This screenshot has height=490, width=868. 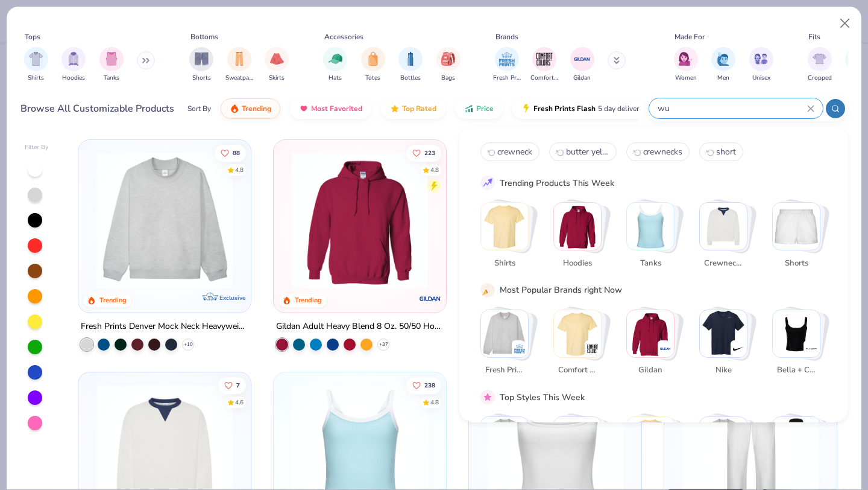 I want to click on div: Made For, so click(x=690, y=37).